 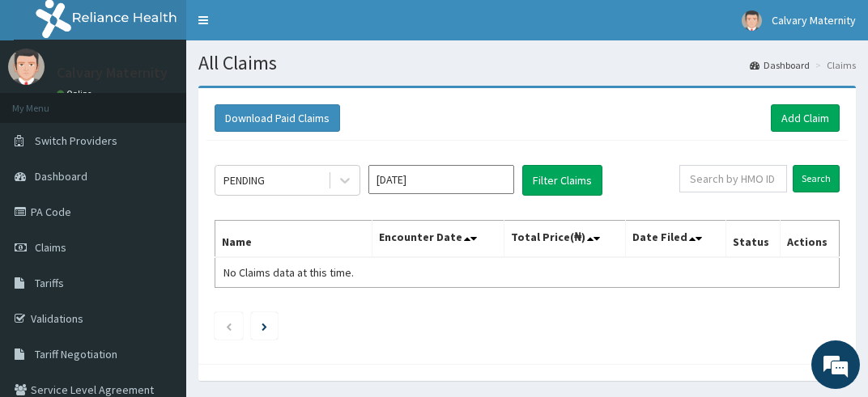 What do you see at coordinates (112, 73) in the screenshot?
I see `p: Calvary Maternity` at bounding box center [112, 73].